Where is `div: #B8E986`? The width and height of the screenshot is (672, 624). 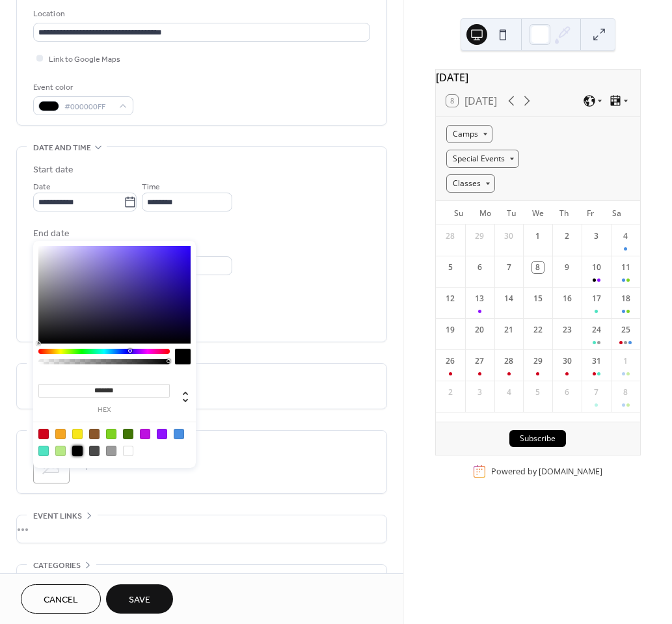 div: #B8E986 is located at coordinates (61, 451).